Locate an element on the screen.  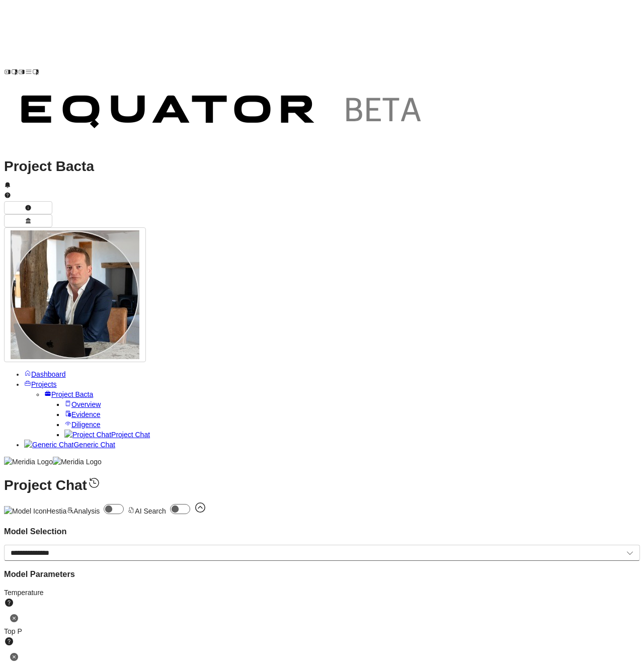
span: Project Bacta is located at coordinates (72, 394).